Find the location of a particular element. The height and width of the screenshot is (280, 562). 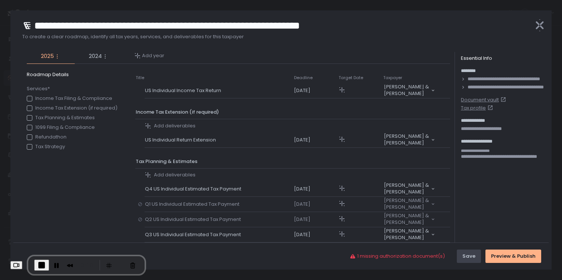

span: US Individual Return Extension is located at coordinates (182, 140).